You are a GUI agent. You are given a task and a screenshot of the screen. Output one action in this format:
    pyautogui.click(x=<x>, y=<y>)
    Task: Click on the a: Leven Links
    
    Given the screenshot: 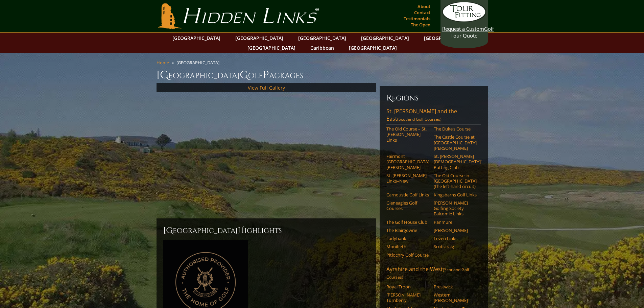 What is the action you would take?
    pyautogui.click(x=455, y=239)
    